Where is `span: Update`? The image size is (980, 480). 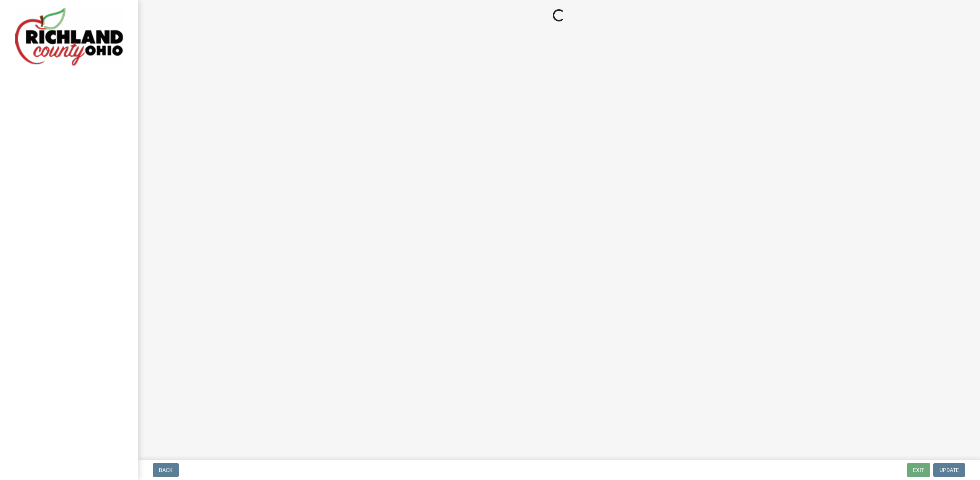
span: Update is located at coordinates (949, 470).